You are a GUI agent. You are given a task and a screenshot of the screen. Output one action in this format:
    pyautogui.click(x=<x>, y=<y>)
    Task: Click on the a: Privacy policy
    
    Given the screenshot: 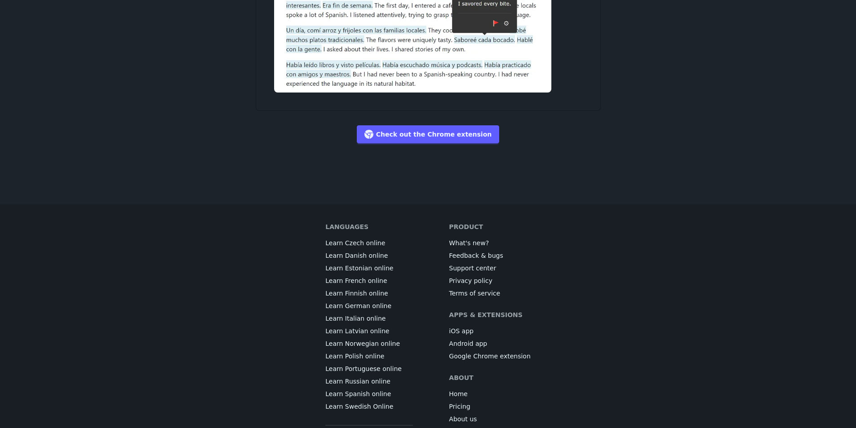 What is the action you would take?
    pyautogui.click(x=470, y=281)
    